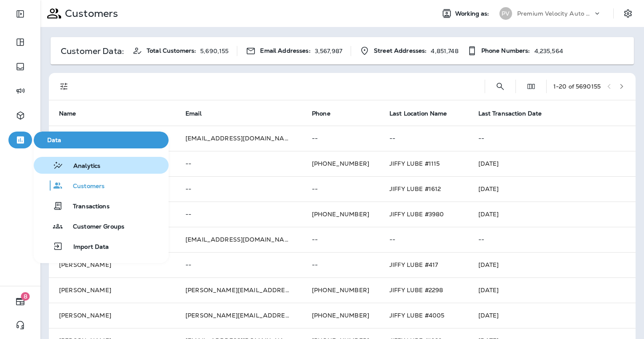  I want to click on span: Customers, so click(83, 186).